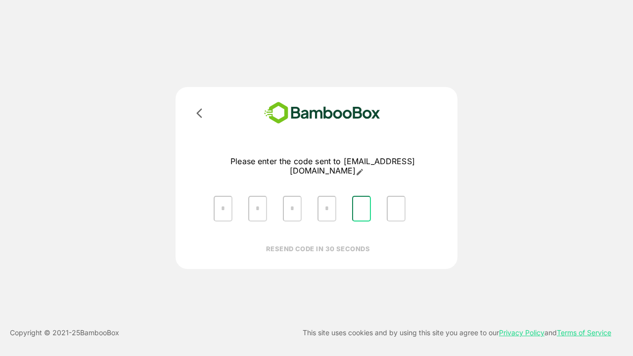 The image size is (633, 356). I want to click on input: Please enter OTP character 2, so click(258, 209).